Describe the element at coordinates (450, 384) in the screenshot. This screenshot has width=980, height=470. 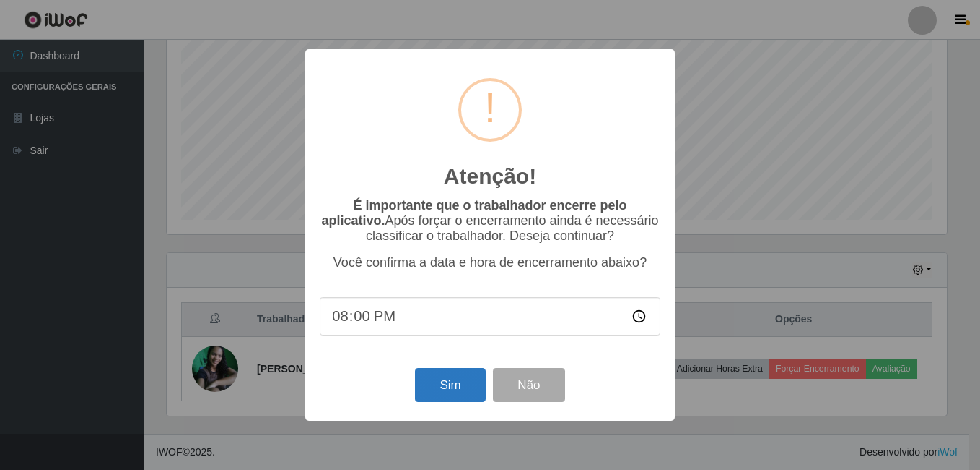
I see `button: Sim` at that location.